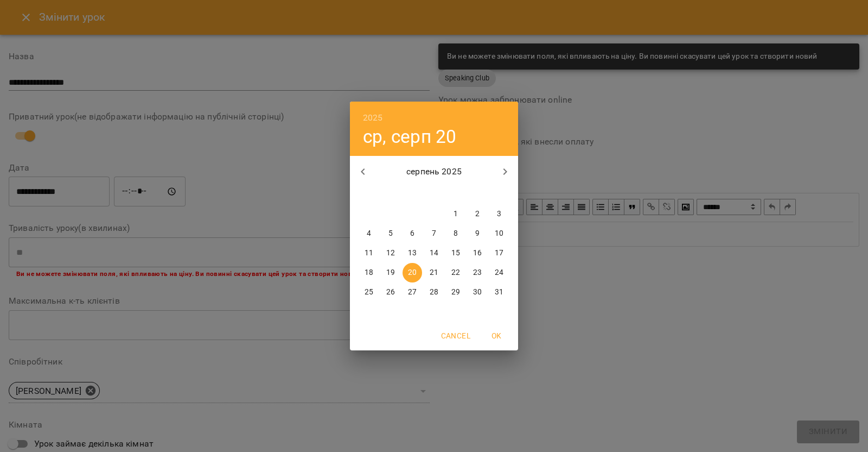  I want to click on p: 9, so click(477, 233).